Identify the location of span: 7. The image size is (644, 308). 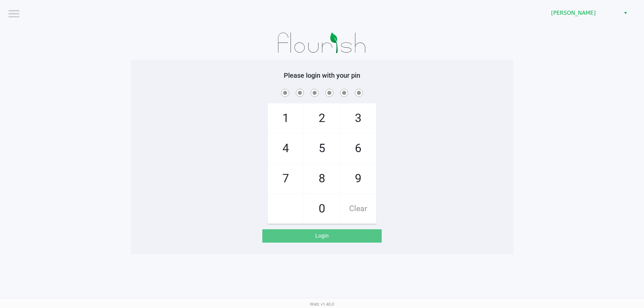
(286, 179).